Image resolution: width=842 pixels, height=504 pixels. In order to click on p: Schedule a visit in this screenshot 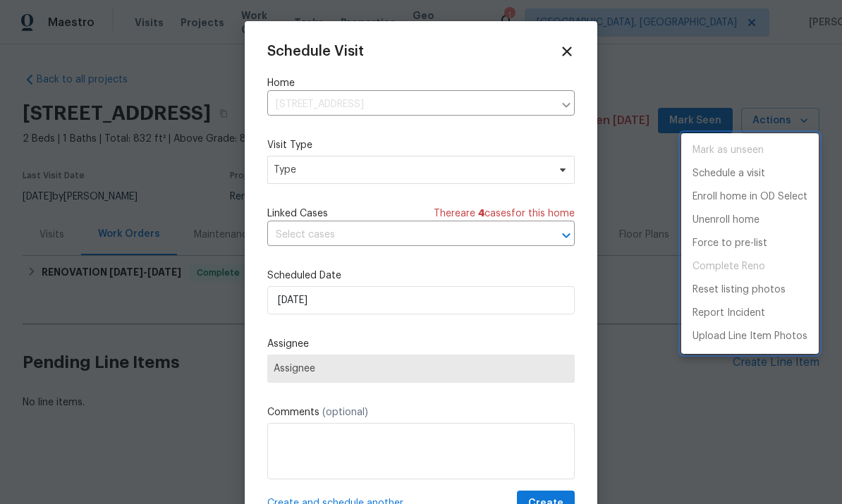, I will do `click(728, 173)`.